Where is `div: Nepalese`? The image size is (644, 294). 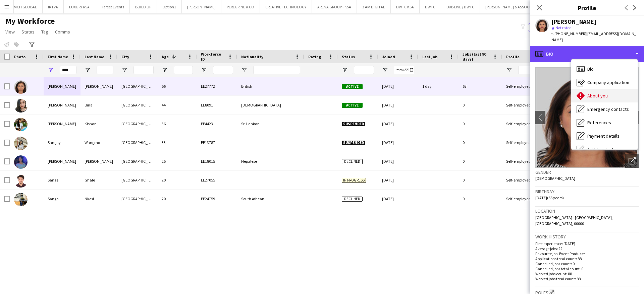 div: Nepalese is located at coordinates (271, 161).